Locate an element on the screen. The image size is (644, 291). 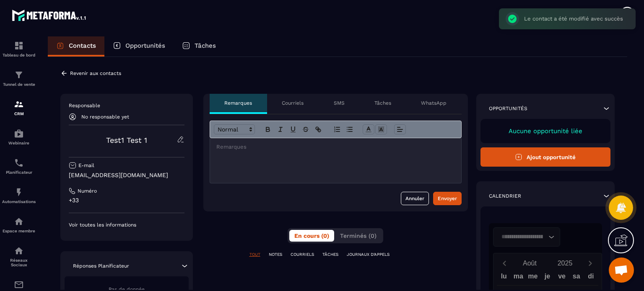
p: Réponses Planificateur is located at coordinates (101, 266).